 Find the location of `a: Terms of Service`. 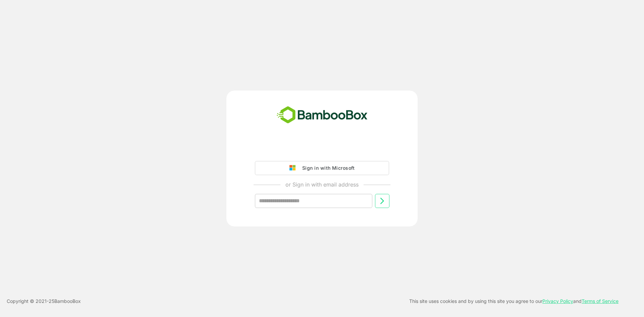

a: Terms of Service is located at coordinates (600, 301).